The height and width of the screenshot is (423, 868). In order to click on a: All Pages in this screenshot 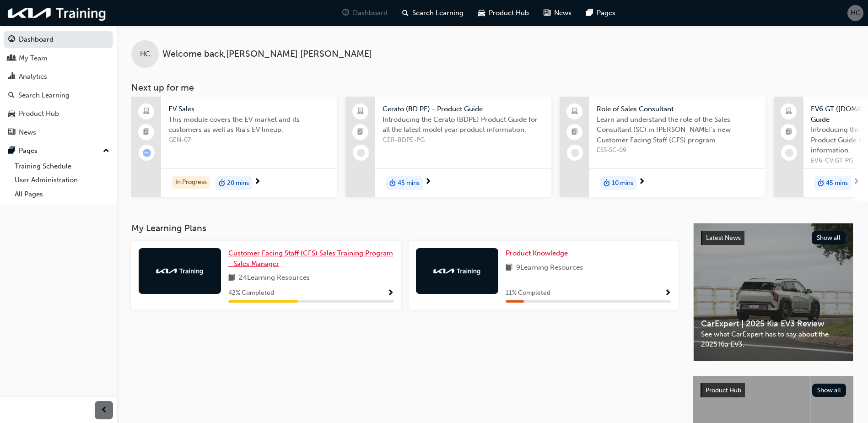, I will do `click(62, 194)`.